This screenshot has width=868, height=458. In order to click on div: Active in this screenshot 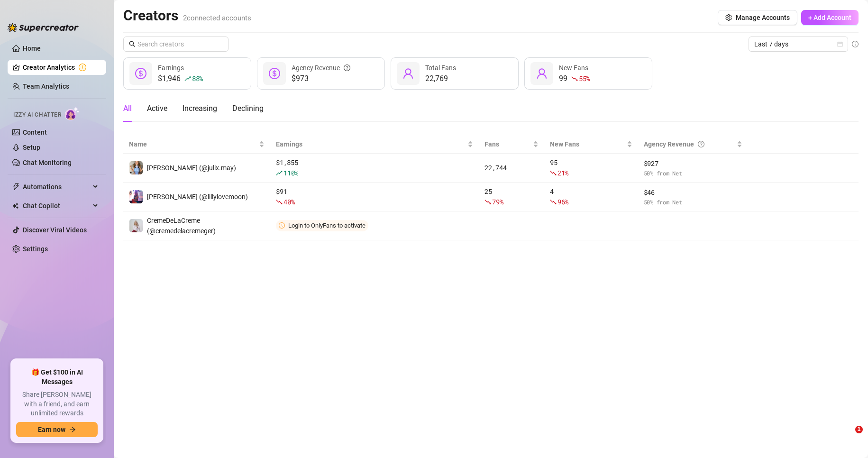, I will do `click(157, 108)`.